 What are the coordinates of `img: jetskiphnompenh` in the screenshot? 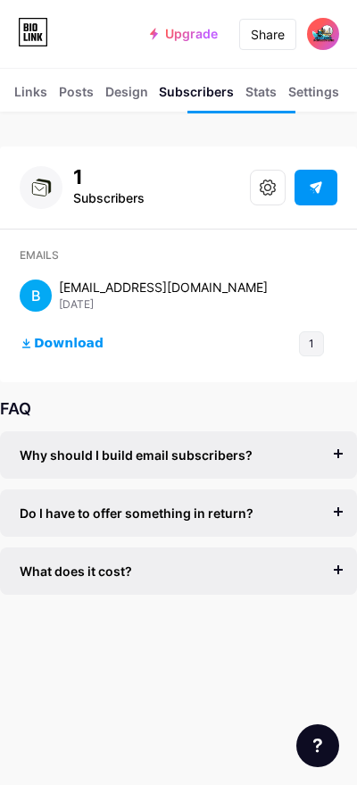 It's located at (323, 34).